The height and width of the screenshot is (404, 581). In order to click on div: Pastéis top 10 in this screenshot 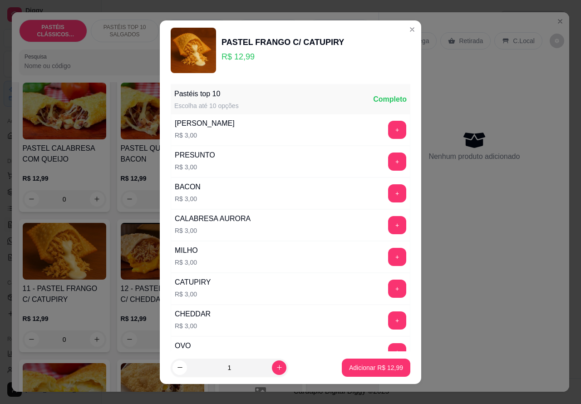, I will do `click(207, 94)`.